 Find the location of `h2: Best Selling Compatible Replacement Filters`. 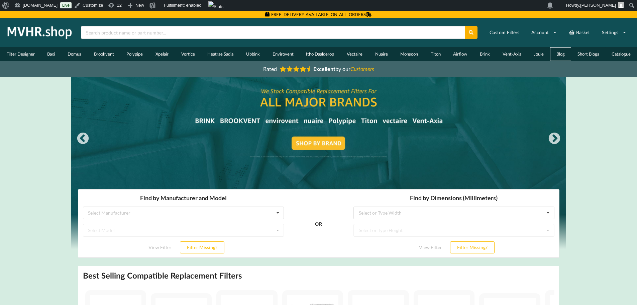

h2: Best Selling Compatible Replacement Filters is located at coordinates (162, 275).